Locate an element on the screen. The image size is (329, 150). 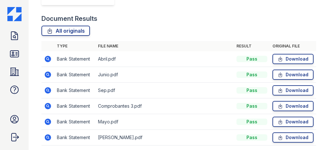
th: File name is located at coordinates (164, 46).